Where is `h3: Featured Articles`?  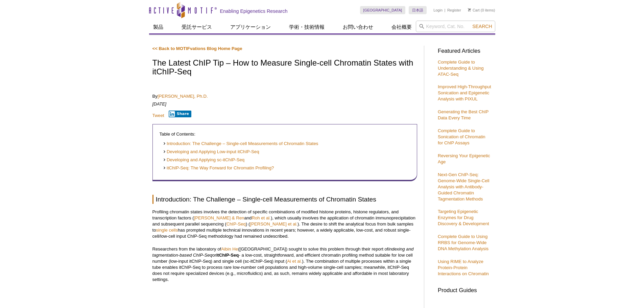
h3: Featured Articles is located at coordinates (465, 51).